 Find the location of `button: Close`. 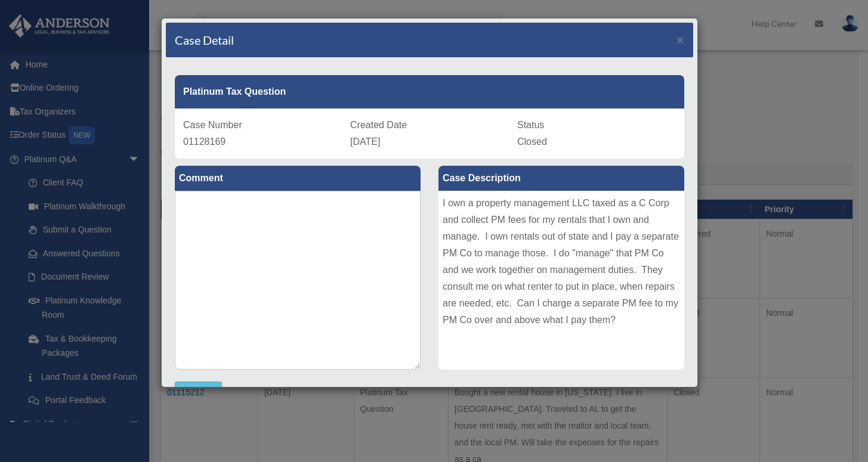

button: Close is located at coordinates (680, 39).